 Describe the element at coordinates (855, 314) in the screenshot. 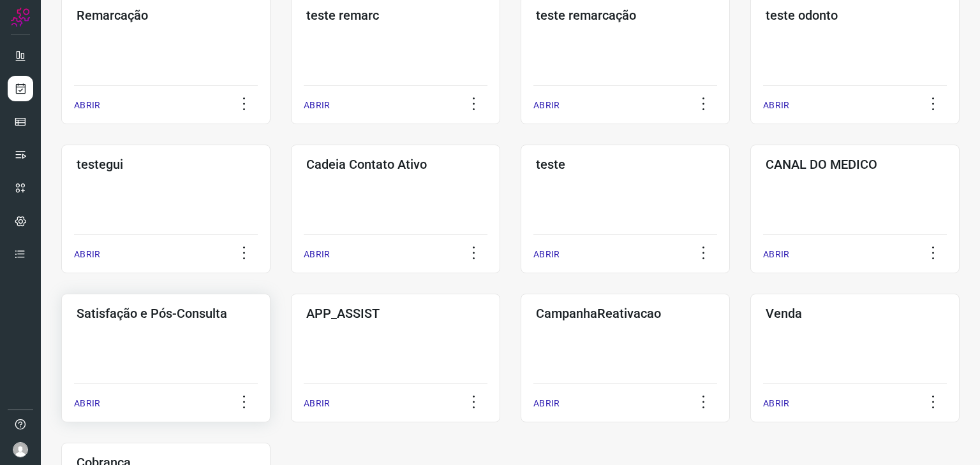

I see `h3: Venda` at that location.